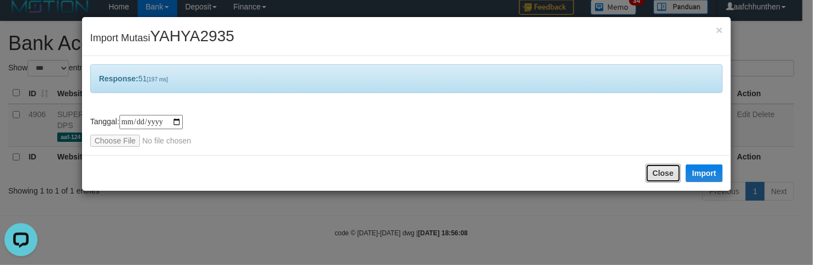 This screenshot has height=265, width=813. I want to click on span: [197 ms], so click(157, 79).